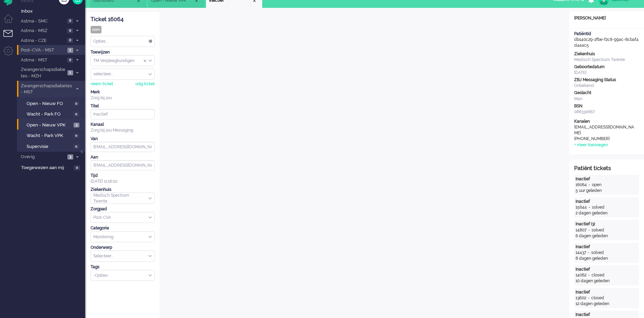 Image resolution: width=644 pixels, height=318 pixels. Describe the element at coordinates (607, 258) in the screenshot. I see `div: 8 dagen geleden` at that location.